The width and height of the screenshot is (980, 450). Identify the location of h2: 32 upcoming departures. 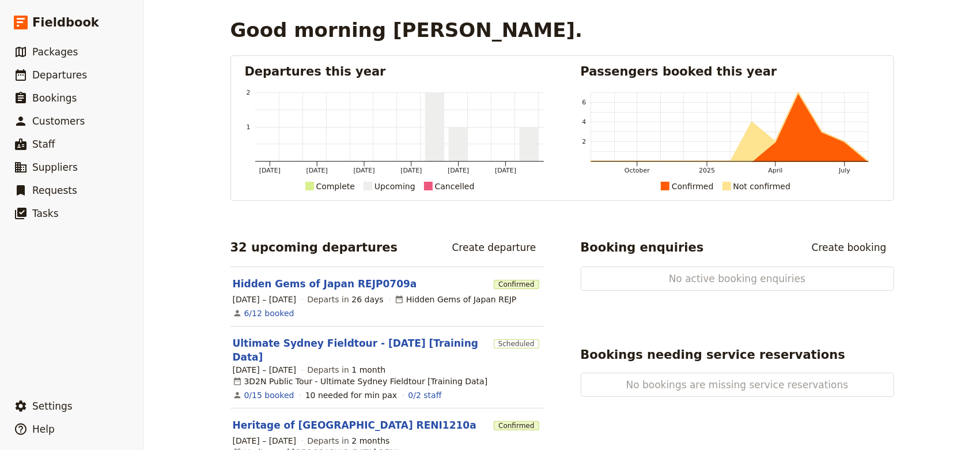
(314, 247).